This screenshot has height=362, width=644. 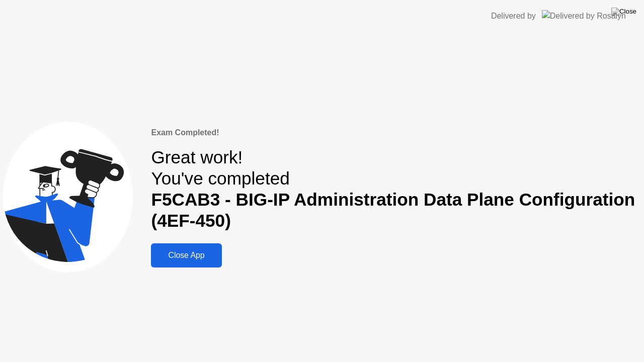 What do you see at coordinates (186, 255) in the screenshot?
I see `div: Close App` at bounding box center [186, 255].